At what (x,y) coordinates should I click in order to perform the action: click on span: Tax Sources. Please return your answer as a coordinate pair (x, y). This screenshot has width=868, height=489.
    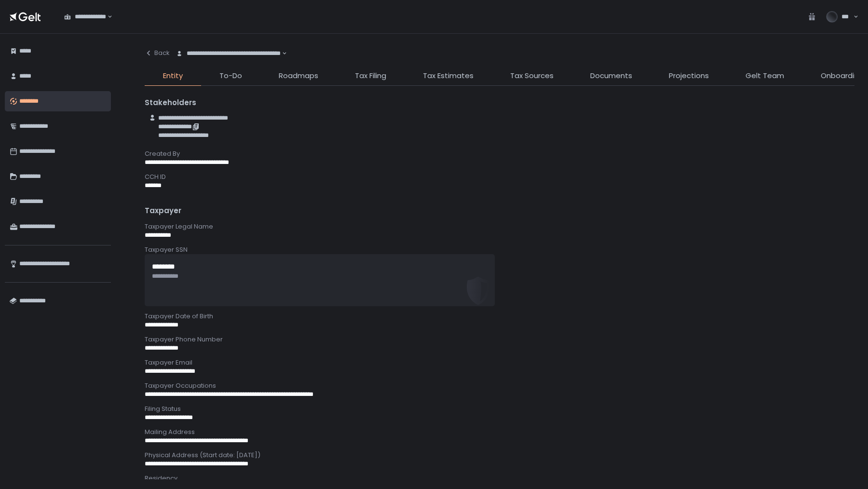
    Looking at the image, I should click on (532, 76).